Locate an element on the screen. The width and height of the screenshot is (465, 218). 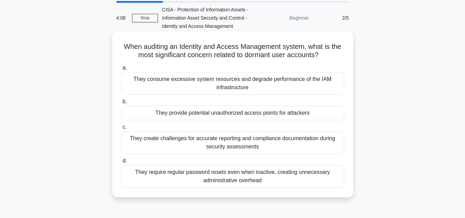
div: CISA - Protection of Information Assets - Information Asset Security and Control - Identity and A... is located at coordinates (205, 18).